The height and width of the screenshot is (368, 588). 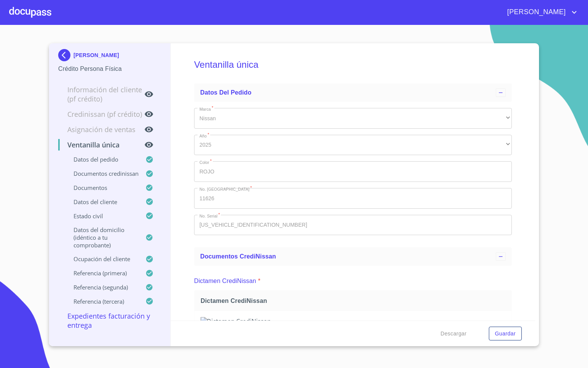 What do you see at coordinates (353, 256) in the screenshot?
I see `div: Documentos CrediNissan` at bounding box center [353, 256].